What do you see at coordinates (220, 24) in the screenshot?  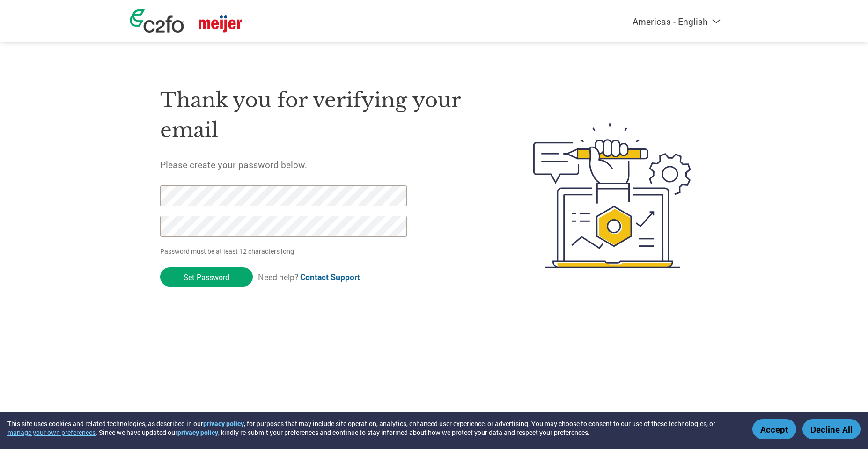 I see `img: Meijer` at bounding box center [220, 24].